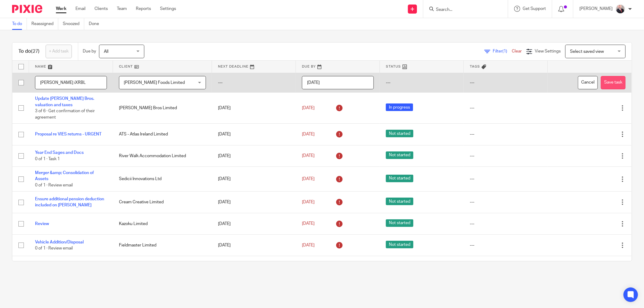 The image size is (644, 308). Describe the element at coordinates (101, 9) in the screenshot. I see `a: Clients` at that location.